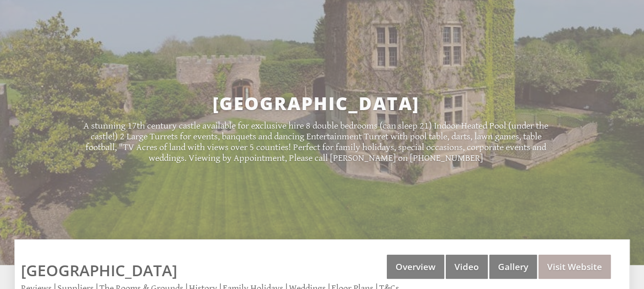 The image size is (644, 289). Describe the element at coordinates (513, 266) in the screenshot. I see `a: Gallery` at that location.